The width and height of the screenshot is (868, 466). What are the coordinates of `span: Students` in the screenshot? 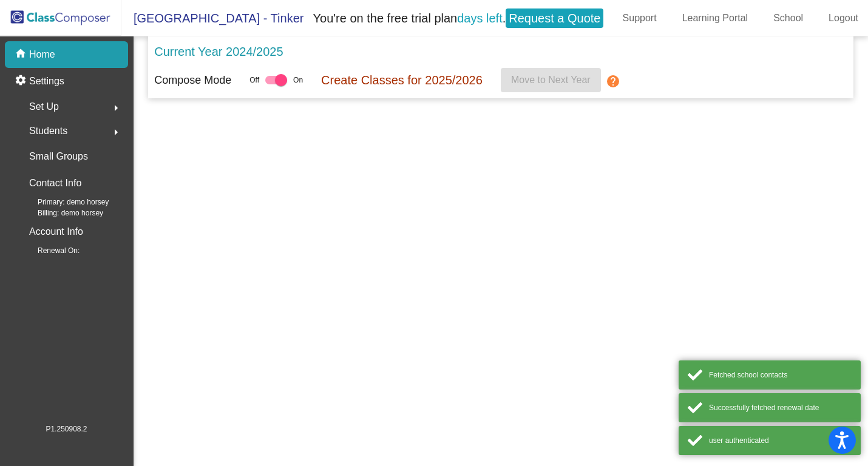 It's located at (48, 131).